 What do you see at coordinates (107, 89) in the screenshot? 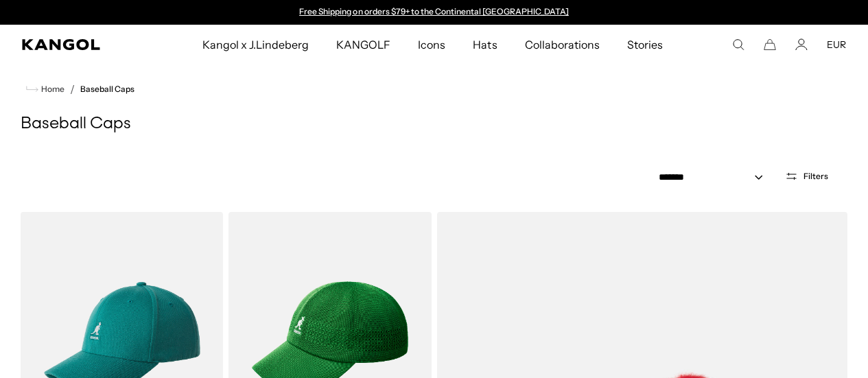
I see `a: Baseball Caps` at bounding box center [107, 89].